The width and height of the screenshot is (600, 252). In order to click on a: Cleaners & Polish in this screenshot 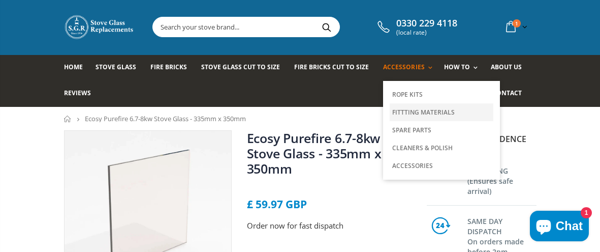, I will do `click(442, 147)`.